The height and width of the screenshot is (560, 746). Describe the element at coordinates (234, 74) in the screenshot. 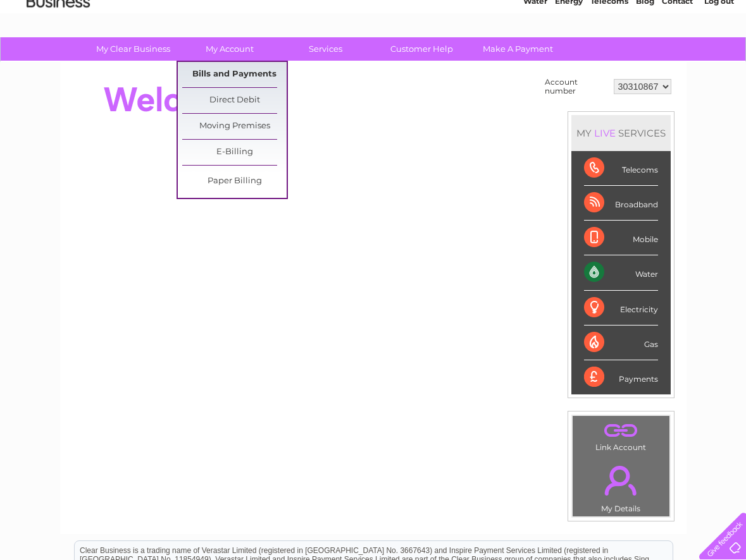

I see `a: Bills and Payments` at that location.